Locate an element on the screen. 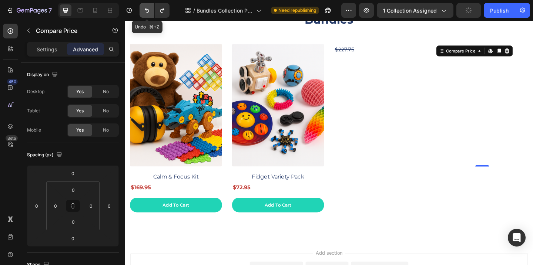  h2: Fidget Variety Pack is located at coordinates (166, 170).